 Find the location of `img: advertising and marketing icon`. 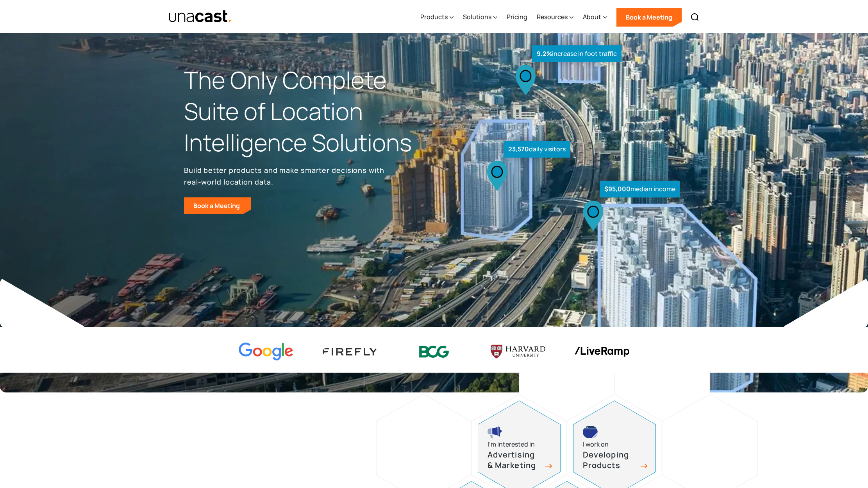

img: advertising and marketing icon is located at coordinates (495, 432).